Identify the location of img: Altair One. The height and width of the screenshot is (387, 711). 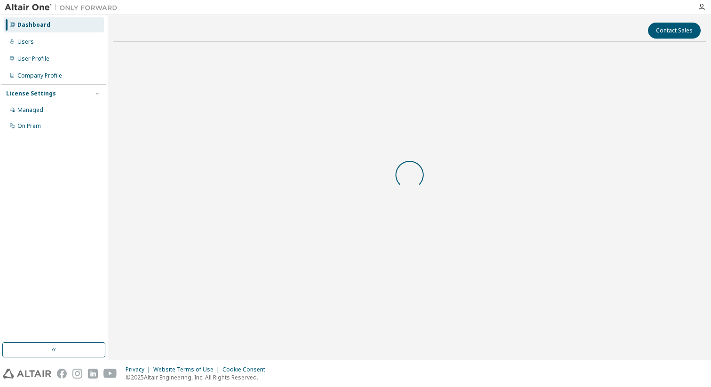
(63, 8).